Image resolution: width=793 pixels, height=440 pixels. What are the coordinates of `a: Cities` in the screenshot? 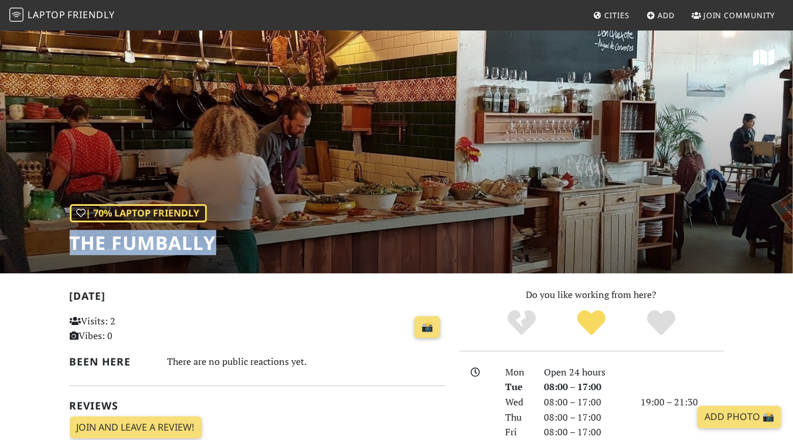 It's located at (611, 15).